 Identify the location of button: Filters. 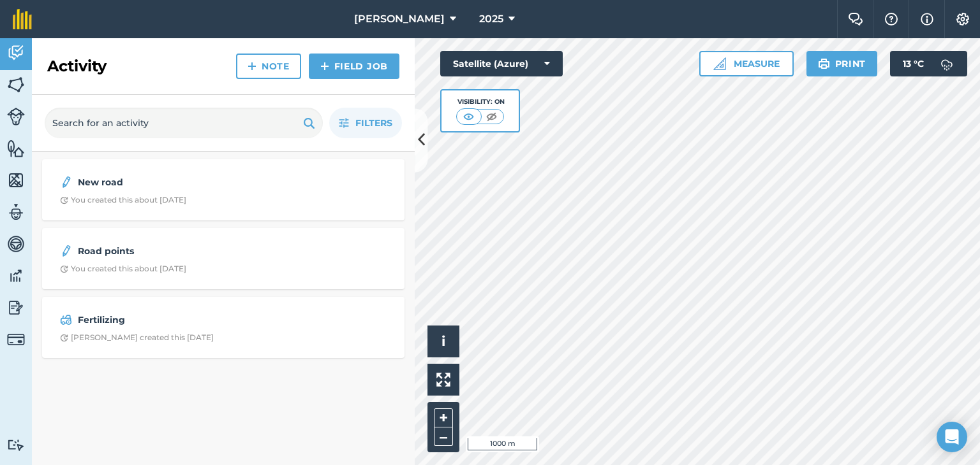
(365, 123).